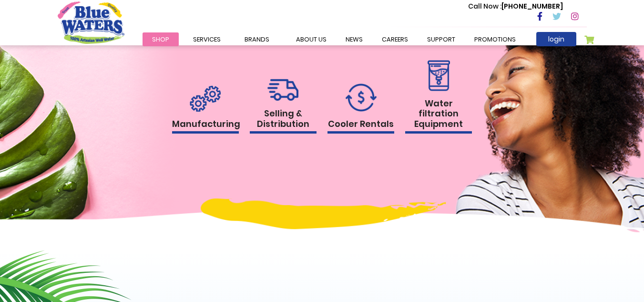 This screenshot has width=644, height=302. I want to click on span: Call Now :, so click(485, 6).